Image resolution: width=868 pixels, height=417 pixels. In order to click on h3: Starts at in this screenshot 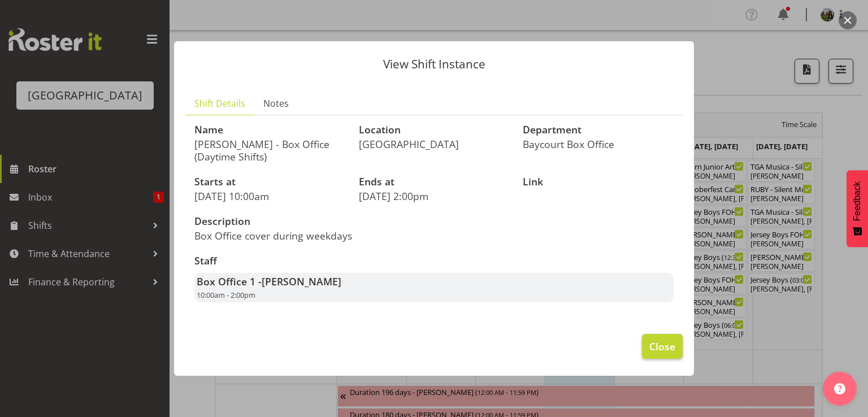, I will do `click(270, 182)`.